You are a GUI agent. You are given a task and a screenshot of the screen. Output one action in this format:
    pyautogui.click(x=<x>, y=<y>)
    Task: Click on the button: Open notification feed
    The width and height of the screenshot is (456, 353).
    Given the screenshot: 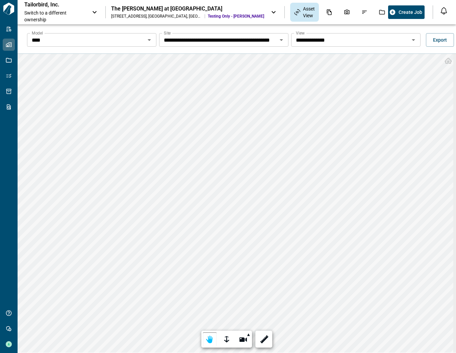 What is the action you would take?
    pyautogui.click(x=444, y=11)
    